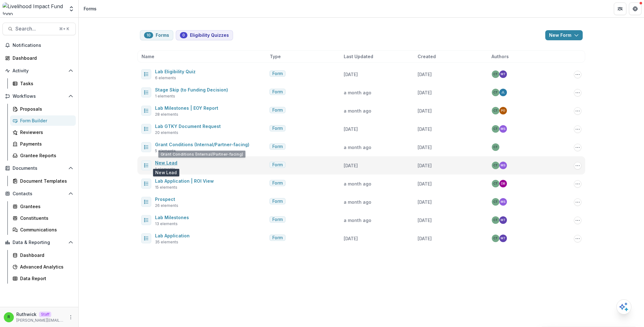 The width and height of the screenshot is (644, 327). Describe the element at coordinates (202, 145) in the screenshot. I see `a: Grant Conditions (Internal/Partner-facing)` at that location.